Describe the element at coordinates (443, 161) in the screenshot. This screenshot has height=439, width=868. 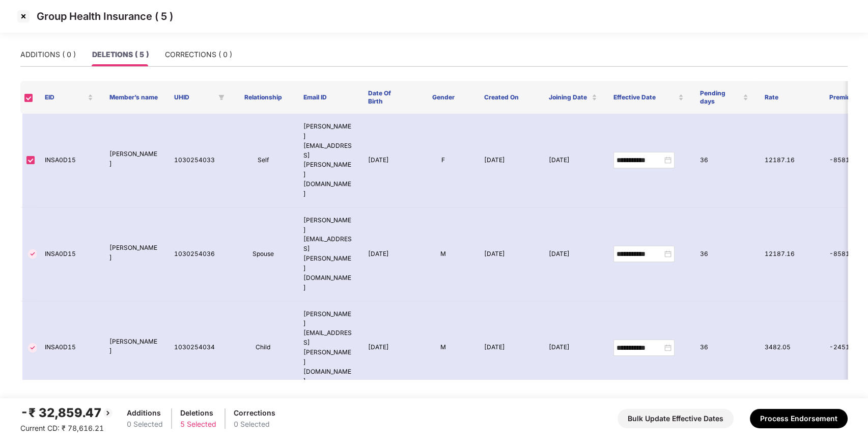
I see `td: F` at that location.